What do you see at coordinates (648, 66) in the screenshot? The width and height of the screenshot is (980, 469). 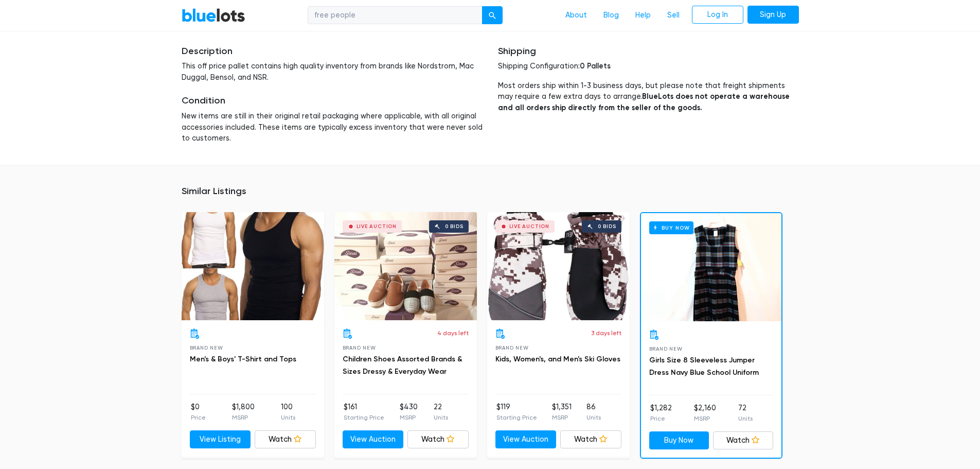 I see `p: Shipping Configuration:` at bounding box center [648, 66].